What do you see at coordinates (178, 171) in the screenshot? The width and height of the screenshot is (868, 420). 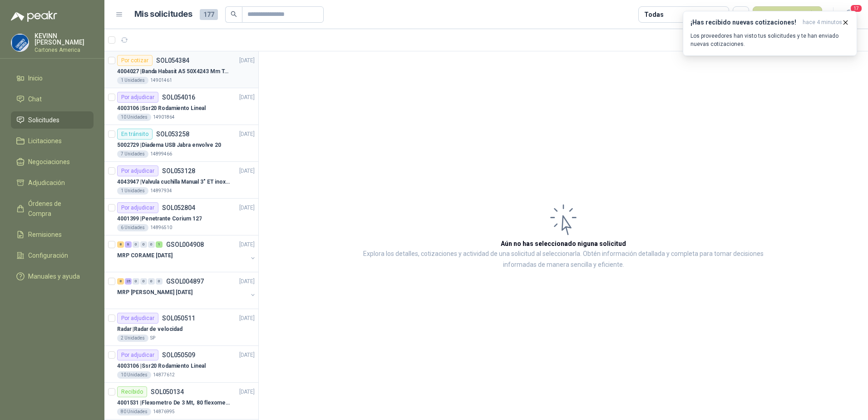 I see `p: SOL053128` at bounding box center [178, 171].